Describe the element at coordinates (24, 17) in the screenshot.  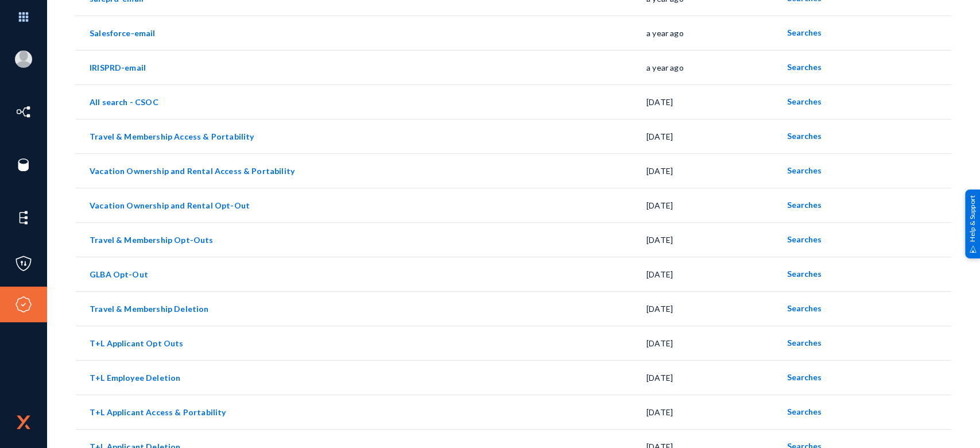
I see `img: app launcher` at that location.